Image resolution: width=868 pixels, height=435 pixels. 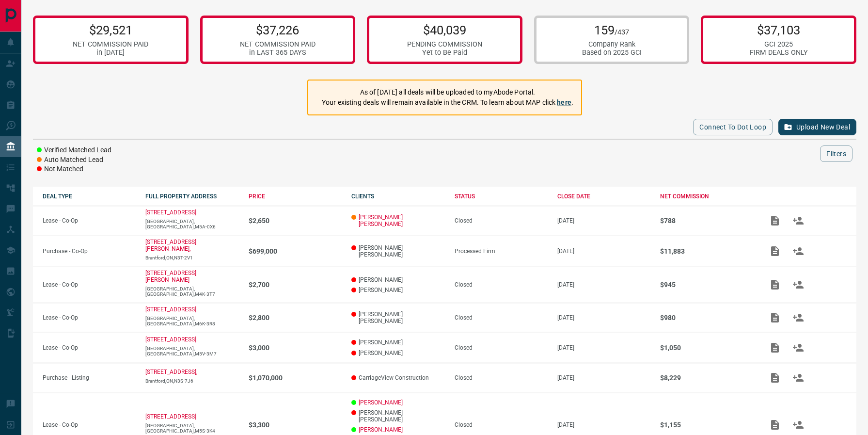 What do you see at coordinates (444, 30) in the screenshot?
I see `p: $40,039` at bounding box center [444, 30].